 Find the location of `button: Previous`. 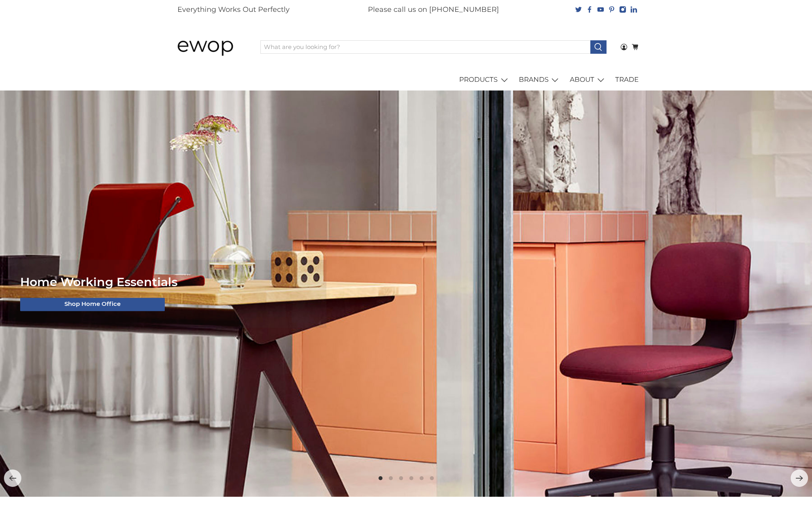

button: Previous is located at coordinates (12, 479).